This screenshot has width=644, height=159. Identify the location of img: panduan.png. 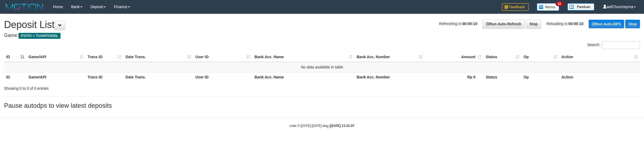
(581, 7).